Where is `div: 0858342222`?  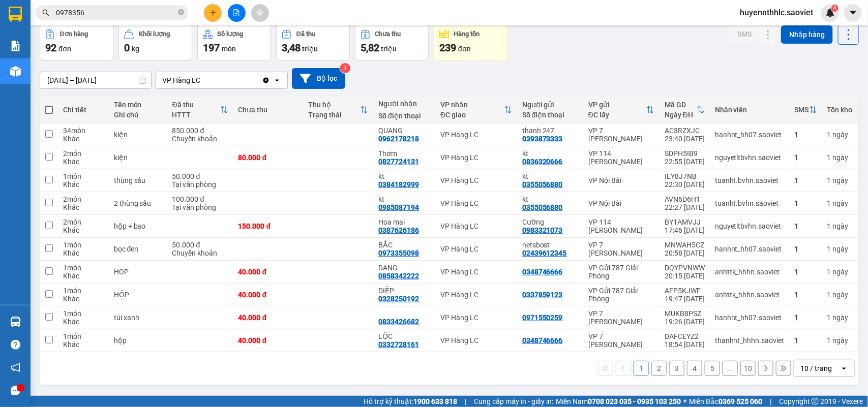
div: 0858342222 is located at coordinates (399, 276).